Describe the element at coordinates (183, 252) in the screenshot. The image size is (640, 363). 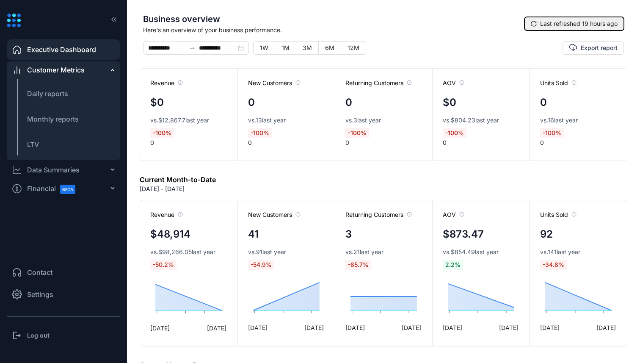
I see `span: vs. $98,266.05 last year` at that location.